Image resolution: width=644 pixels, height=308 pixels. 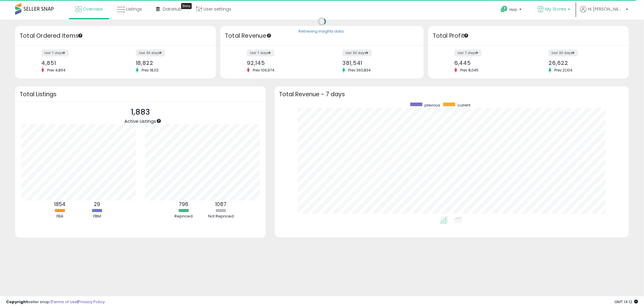 What do you see at coordinates (150, 70) in the screenshot?
I see `span: Prev: 18,112` at bounding box center [150, 70].